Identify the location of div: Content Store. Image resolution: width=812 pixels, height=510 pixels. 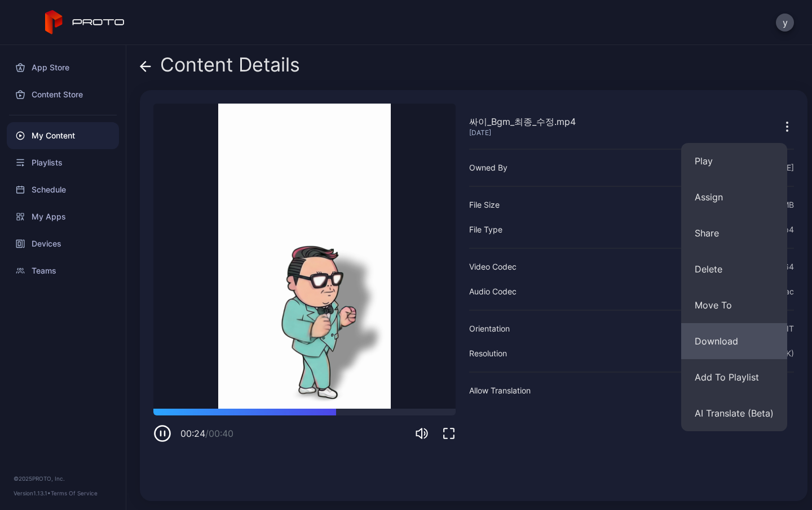
(62, 95).